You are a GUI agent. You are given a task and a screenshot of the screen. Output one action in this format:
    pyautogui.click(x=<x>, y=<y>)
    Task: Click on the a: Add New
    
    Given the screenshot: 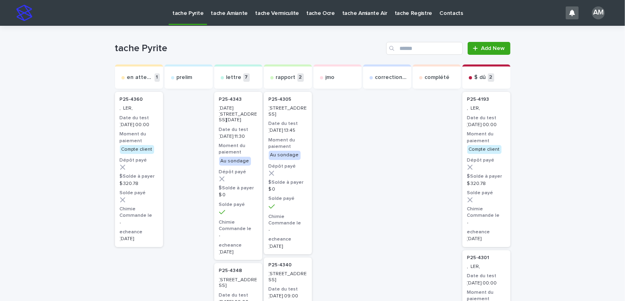 What is the action you would take?
    pyautogui.click(x=489, y=48)
    